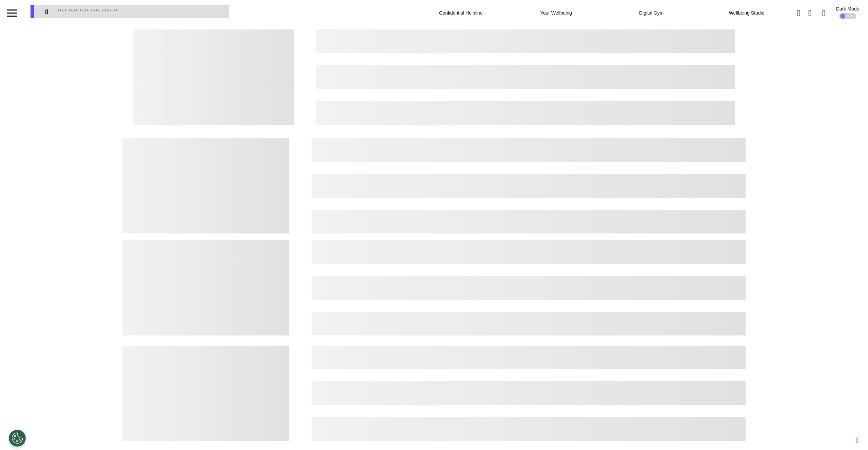 Image resolution: width=868 pixels, height=450 pixels. What do you see at coordinates (848, 16) in the screenshot?
I see `div: OFF` at bounding box center [848, 16].